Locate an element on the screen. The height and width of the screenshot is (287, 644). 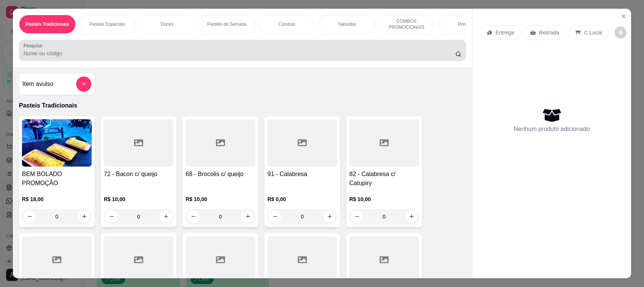
p: Pasteis Especiais is located at coordinates (107, 24).